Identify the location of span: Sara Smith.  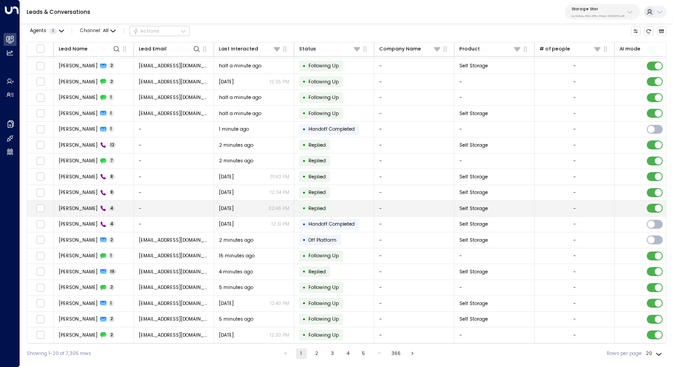
(78, 240).